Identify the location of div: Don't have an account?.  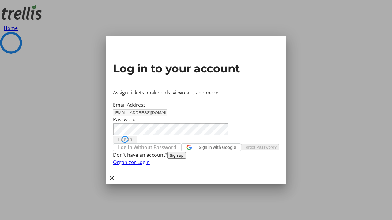
(196, 155).